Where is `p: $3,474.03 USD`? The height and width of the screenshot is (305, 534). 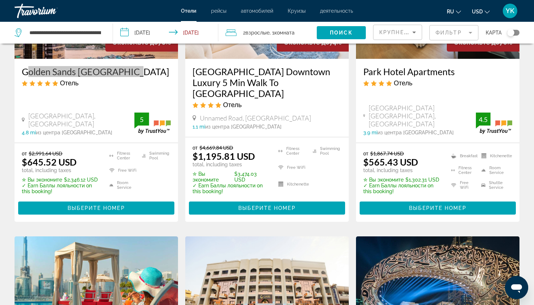 p: $3,474.03 USD is located at coordinates (230, 177).